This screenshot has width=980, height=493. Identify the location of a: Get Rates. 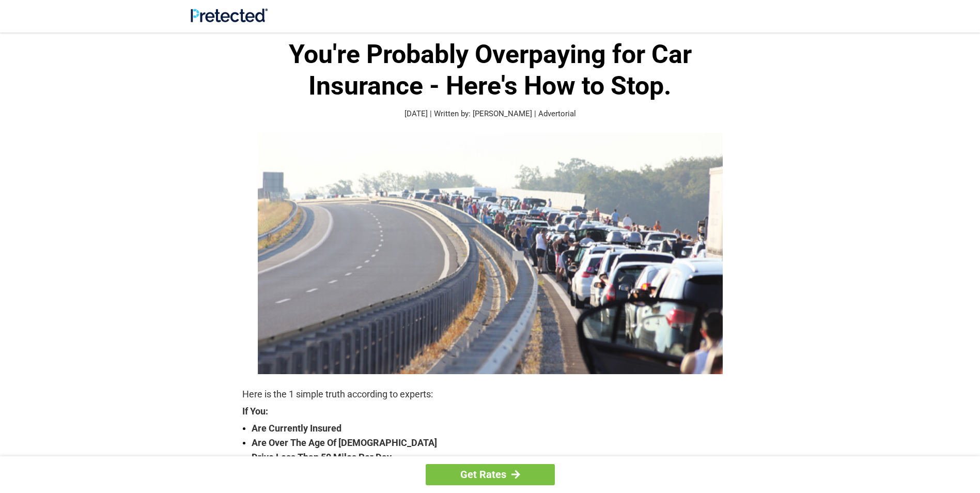
(490, 474).